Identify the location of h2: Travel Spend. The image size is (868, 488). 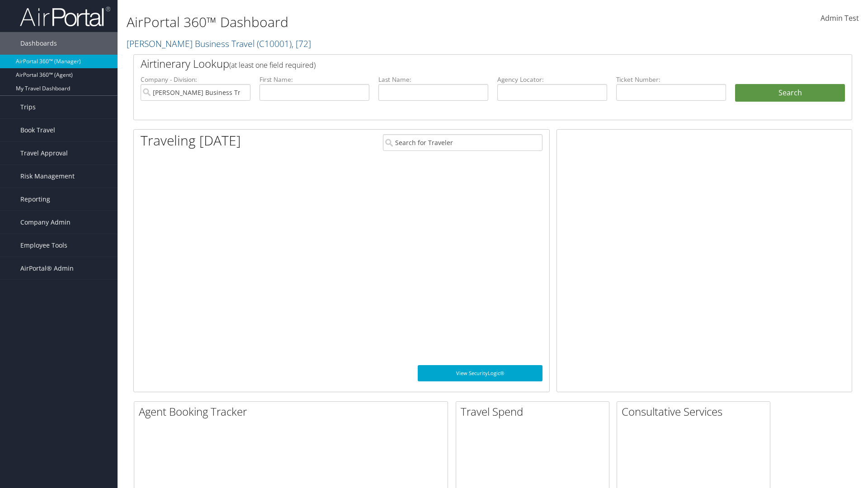
(534, 412).